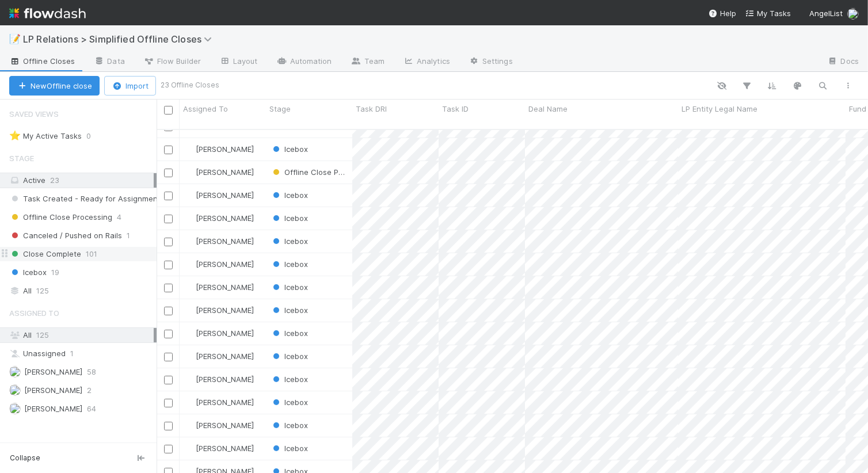 The image size is (868, 473). What do you see at coordinates (238, 62) in the screenshot?
I see `a: Layout` at bounding box center [238, 62].